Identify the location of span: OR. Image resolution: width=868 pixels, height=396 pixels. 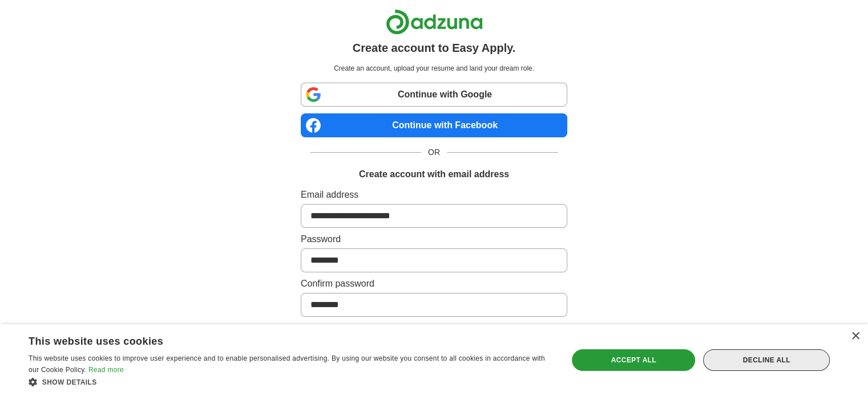
(434, 152).